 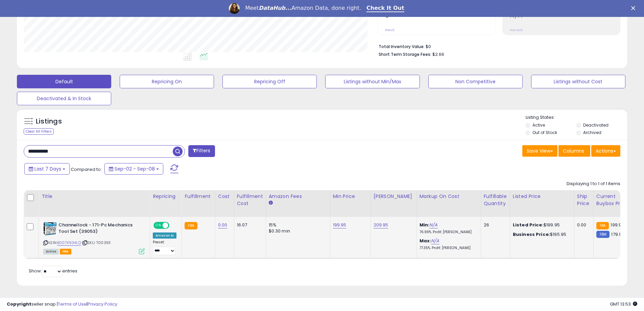 I want to click on span: Sep-02 - Sep-08, so click(x=135, y=169).